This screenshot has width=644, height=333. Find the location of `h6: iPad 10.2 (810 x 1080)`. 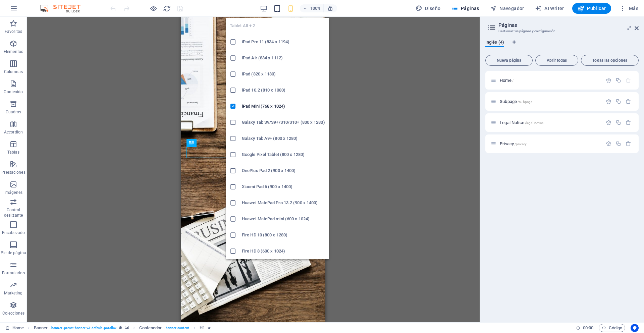

h6: iPad 10.2 (810 x 1080) is located at coordinates (284, 90).